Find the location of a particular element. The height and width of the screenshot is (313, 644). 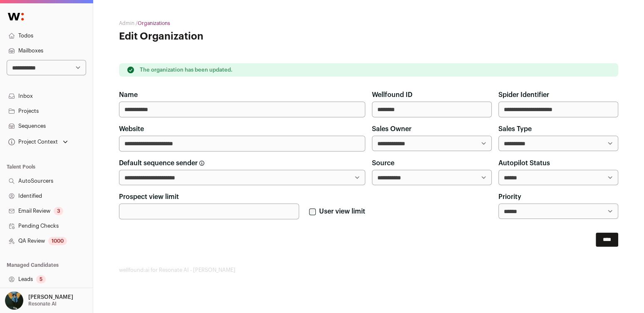

div: 1000 is located at coordinates (57, 241).